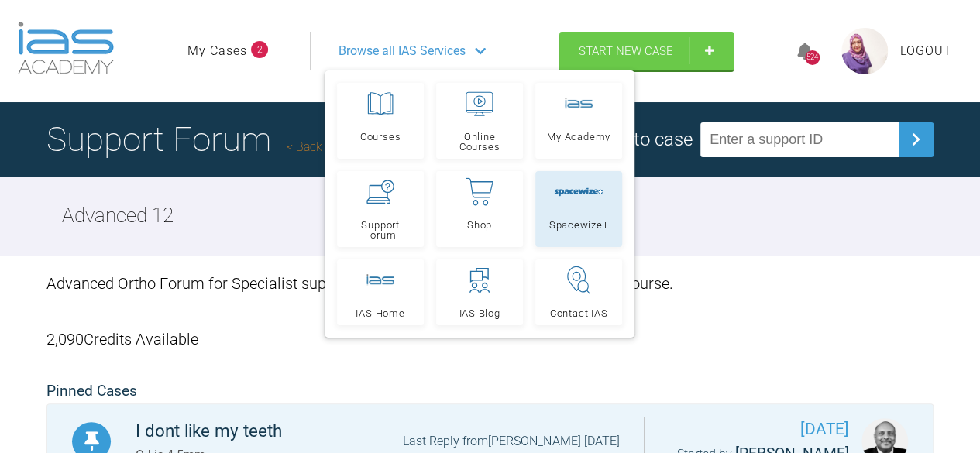 This screenshot has height=453, width=980. I want to click on span: 2, so click(259, 49).